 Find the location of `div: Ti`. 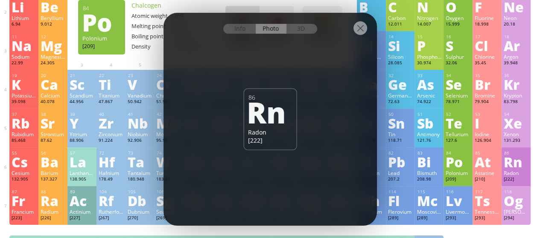

div: Ti is located at coordinates (111, 84).